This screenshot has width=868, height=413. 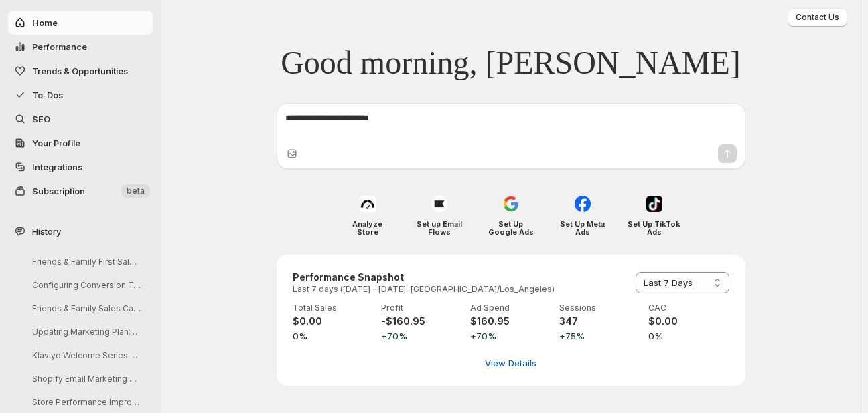 I want to click on h4: 347, so click(x=599, y=322).